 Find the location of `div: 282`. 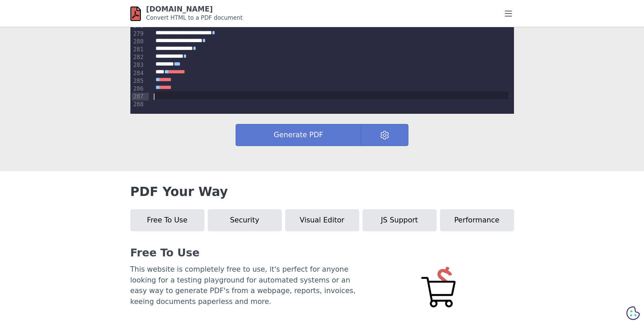

div: 282 is located at coordinates (138, 57).